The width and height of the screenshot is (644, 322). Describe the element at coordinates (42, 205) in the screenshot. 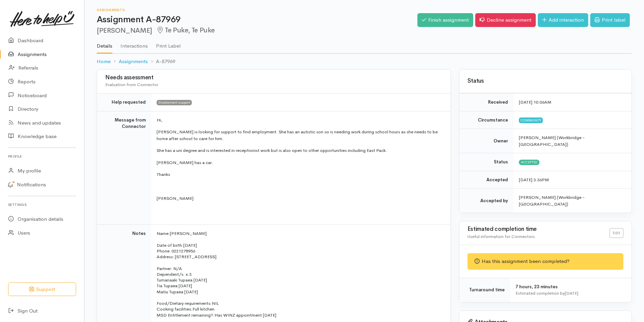

I see `h6: Settings` at that location.